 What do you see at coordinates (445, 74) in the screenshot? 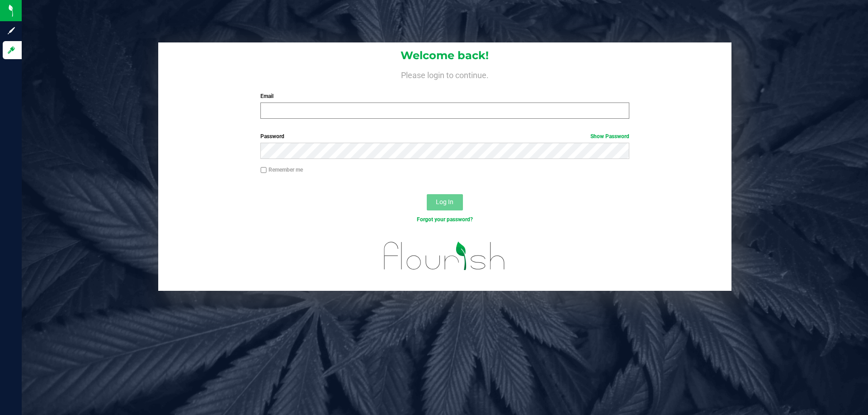
I see `h4: Please login to continue.` at bounding box center [445, 74].